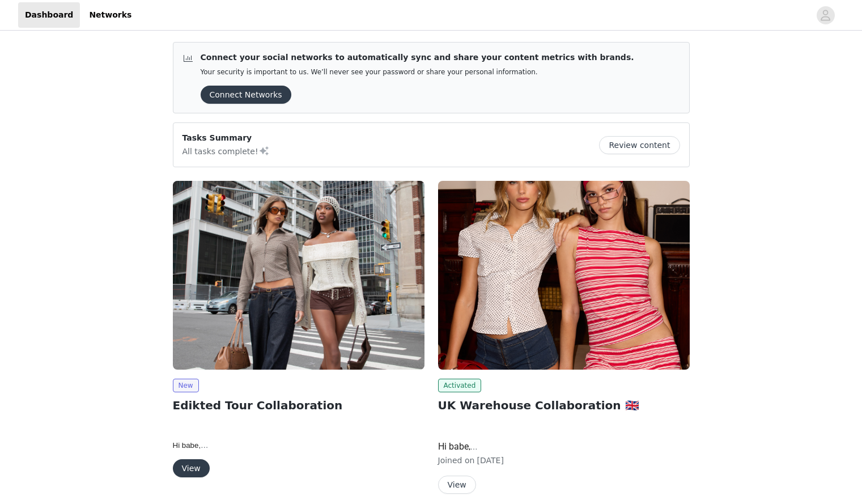  Describe the element at coordinates (226, 138) in the screenshot. I see `p: Tasks Summary` at that location.